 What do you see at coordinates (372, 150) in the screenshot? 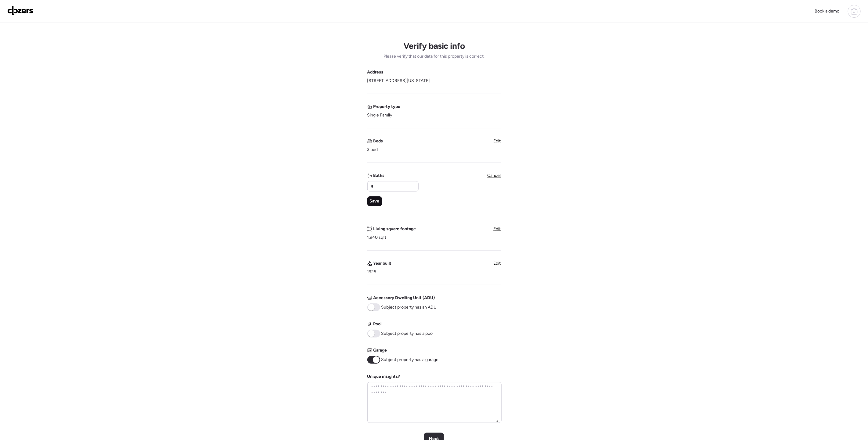
I see `span: 3 bed` at bounding box center [372, 150].